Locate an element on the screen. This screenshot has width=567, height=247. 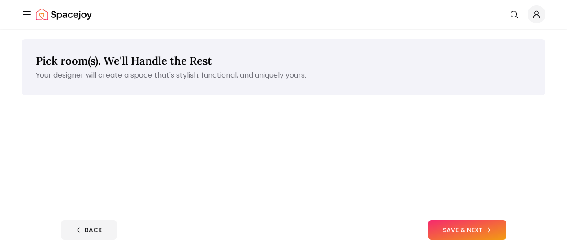
a: Spacejoy is located at coordinates (64, 14).